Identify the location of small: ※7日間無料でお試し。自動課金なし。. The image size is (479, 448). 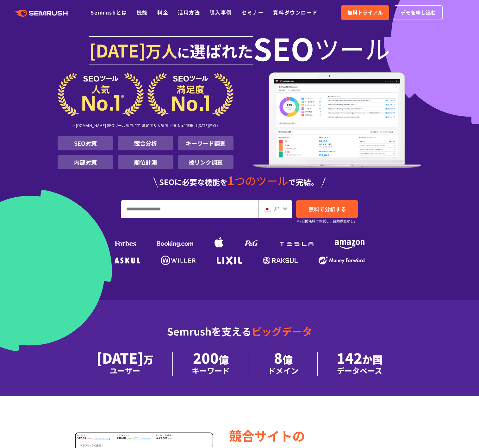
(326, 221).